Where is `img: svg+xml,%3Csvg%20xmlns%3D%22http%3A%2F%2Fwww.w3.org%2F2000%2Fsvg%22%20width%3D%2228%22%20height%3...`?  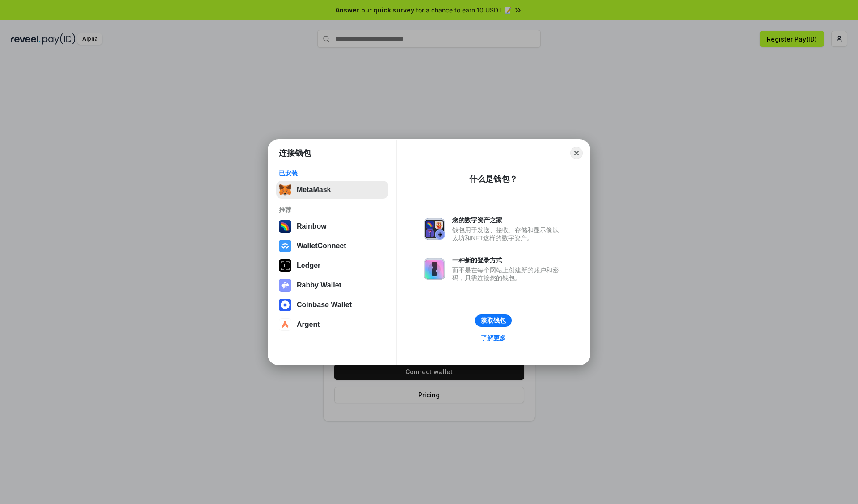 img: svg+xml,%3Csvg%20xmlns%3D%22http%3A%2F%2Fwww.w3.org%2F2000%2Fsvg%22%20width%3D%2228%22%20height%3... is located at coordinates (285, 266).